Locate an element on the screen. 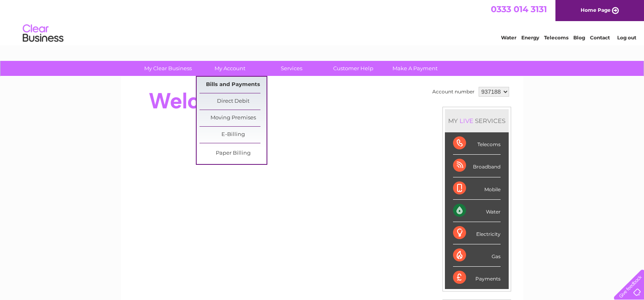  a: Telecoms is located at coordinates (556, 37).